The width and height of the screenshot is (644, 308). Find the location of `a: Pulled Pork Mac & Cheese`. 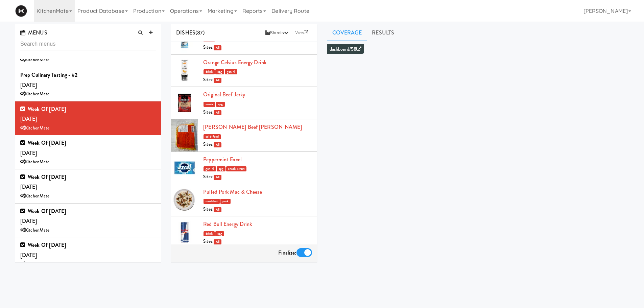

a: Pulled Pork Mac & Cheese is located at coordinates (232, 192).